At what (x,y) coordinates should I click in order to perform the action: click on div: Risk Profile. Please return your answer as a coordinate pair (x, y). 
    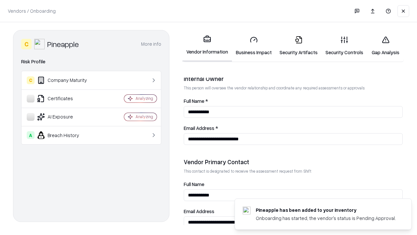
    Looking at the image, I should click on (91, 62).